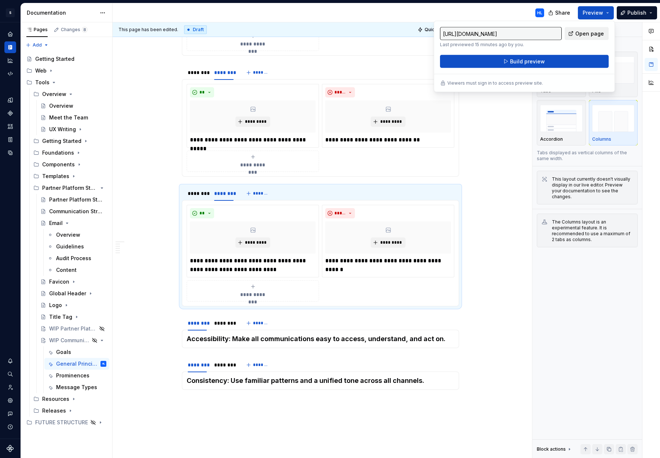  Describe the element at coordinates (10, 375) in the screenshot. I see `div: Search ⌘K` at that location.